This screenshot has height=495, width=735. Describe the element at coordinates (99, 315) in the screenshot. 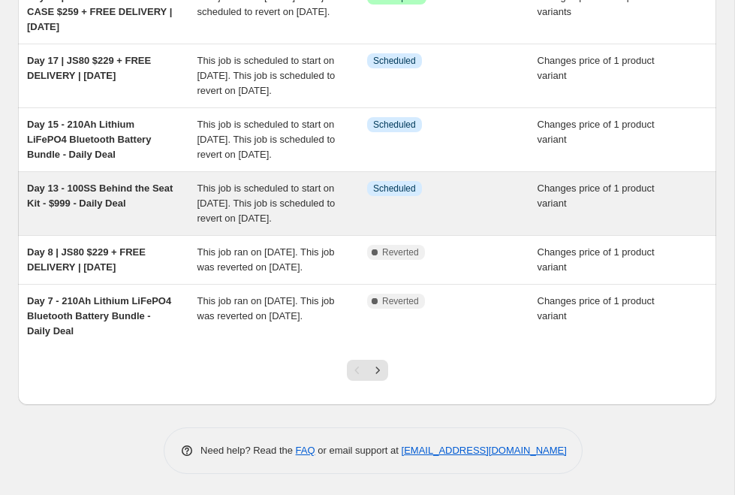

I see `span: Day 7 - 210Ah Lithium LiFePO4 Bluetooth Battery Bundle - Daily Deal` at that location.